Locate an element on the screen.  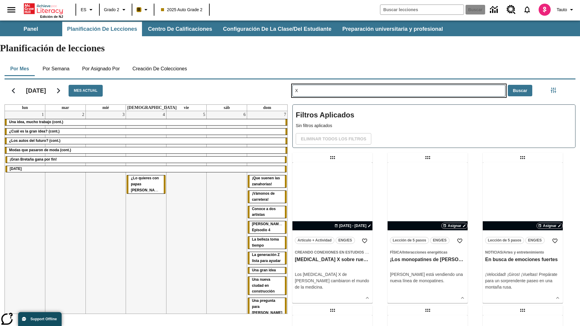
span: Física is located at coordinates (396, 253).